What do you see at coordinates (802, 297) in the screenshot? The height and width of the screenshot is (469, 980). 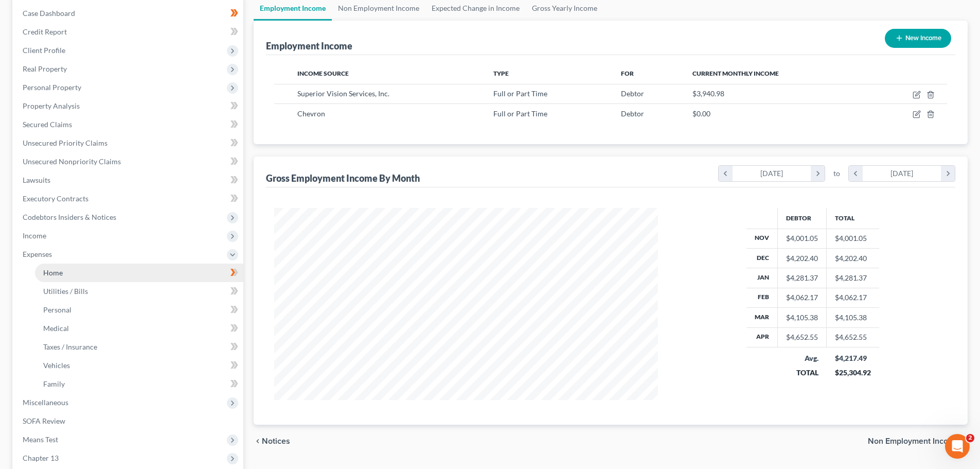 I see `div: $4,062.17` at bounding box center [802, 297].